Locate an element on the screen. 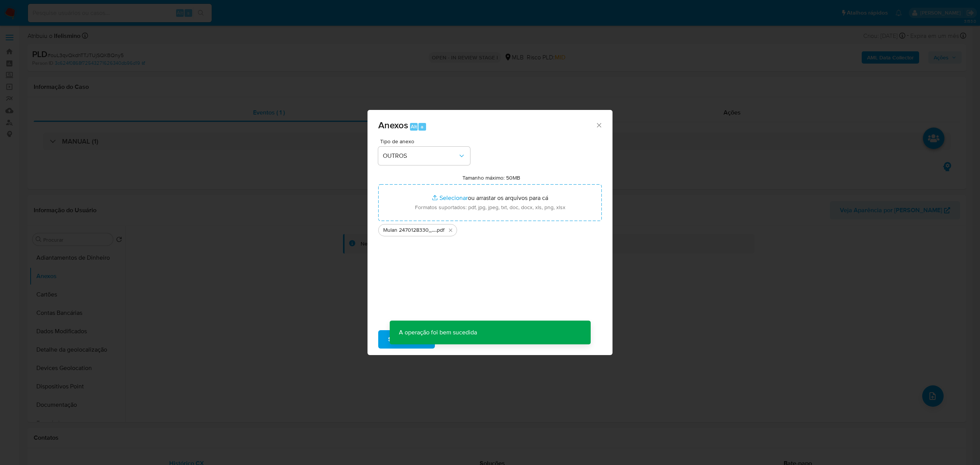 Image resolution: width=980 pixels, height=465 pixels. label: Tamanho máximo: 50MB is located at coordinates (491, 178).